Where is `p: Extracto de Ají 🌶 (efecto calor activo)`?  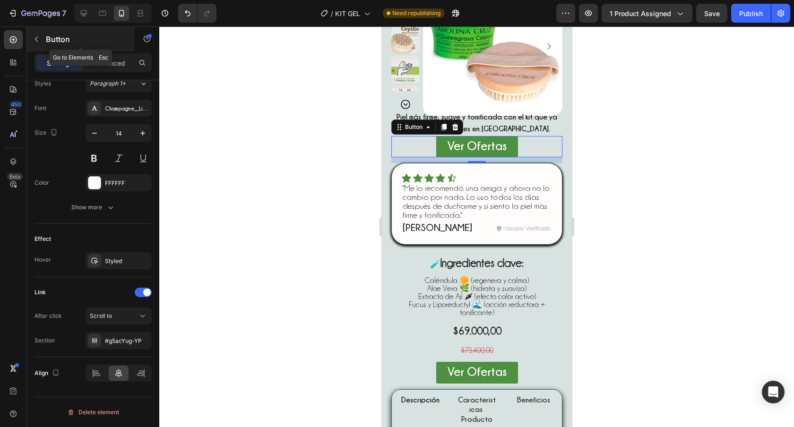
p: Extracto de Ají 🌶 (efecto calor activo) is located at coordinates (95, 270).